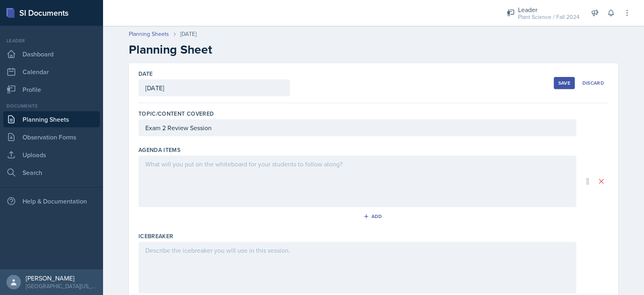 This screenshot has width=644, height=295. Describe the element at coordinates (51, 137) in the screenshot. I see `a: Observation Forms` at that location.